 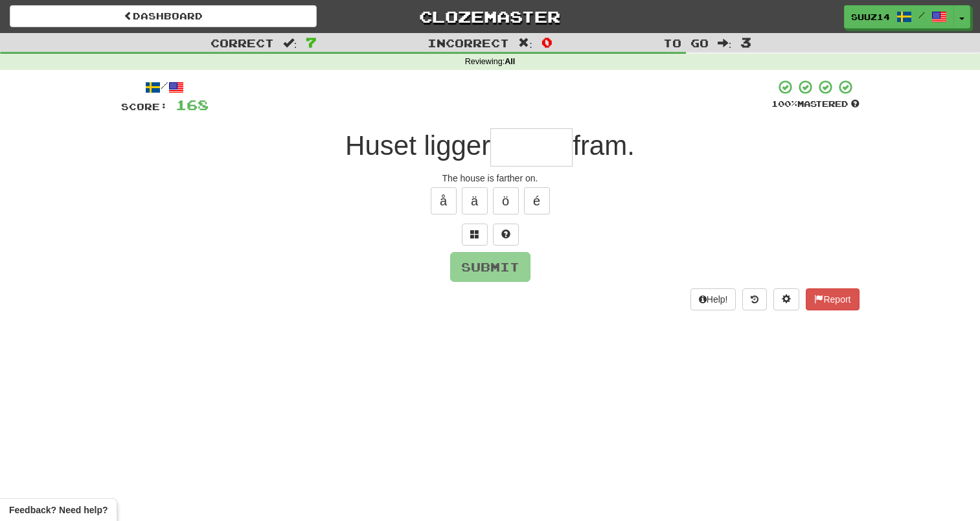 What do you see at coordinates (536, 201) in the screenshot?
I see `button: é` at bounding box center [536, 201].